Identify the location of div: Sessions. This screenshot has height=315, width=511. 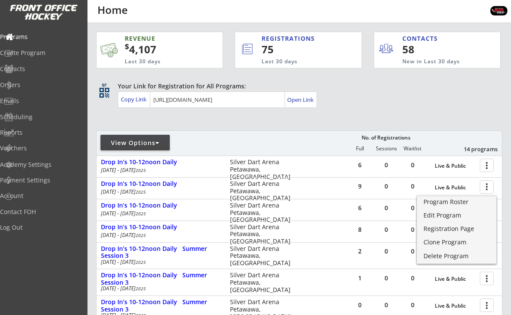
(386, 149).